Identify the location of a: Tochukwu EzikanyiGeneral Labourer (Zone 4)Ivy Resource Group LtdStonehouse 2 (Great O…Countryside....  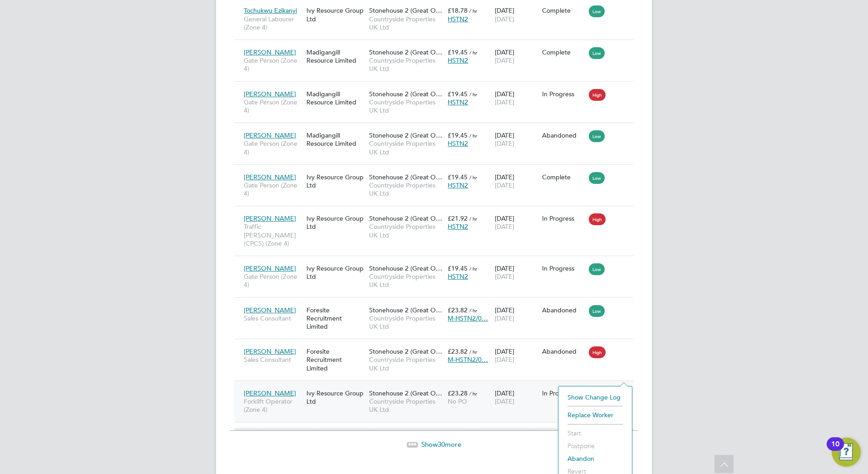
(438, 5).